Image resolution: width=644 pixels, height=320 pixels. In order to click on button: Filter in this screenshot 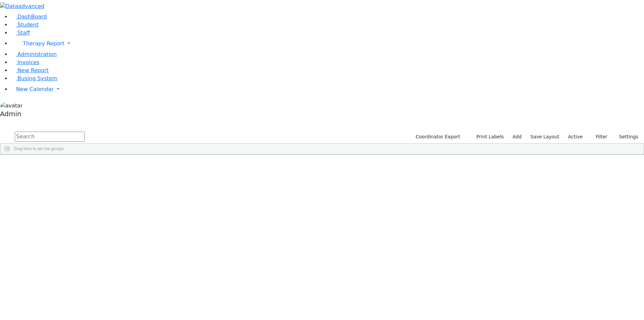, I will do `click(599, 136)`.